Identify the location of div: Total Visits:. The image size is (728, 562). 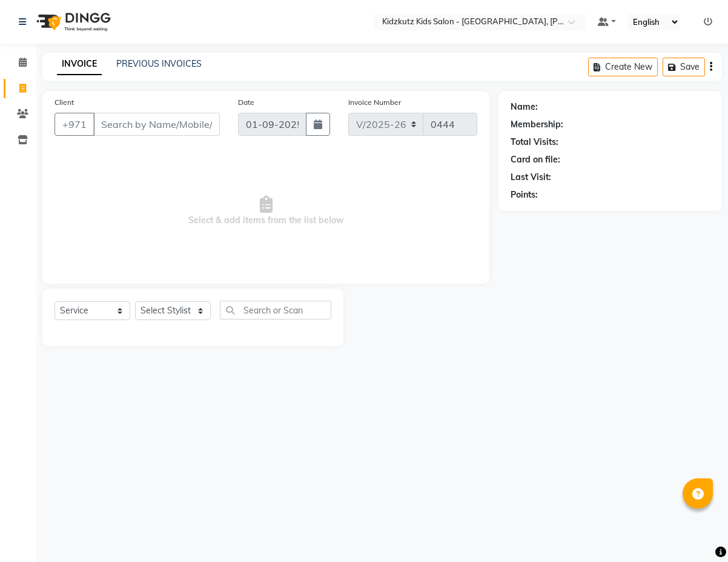
(534, 142).